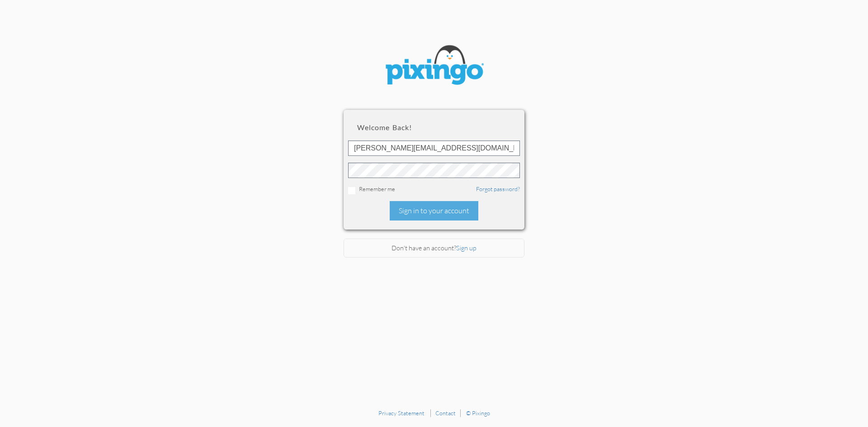 This screenshot has height=427, width=868. Describe the element at coordinates (434, 211) in the screenshot. I see `div: Sign in to your account` at that location.